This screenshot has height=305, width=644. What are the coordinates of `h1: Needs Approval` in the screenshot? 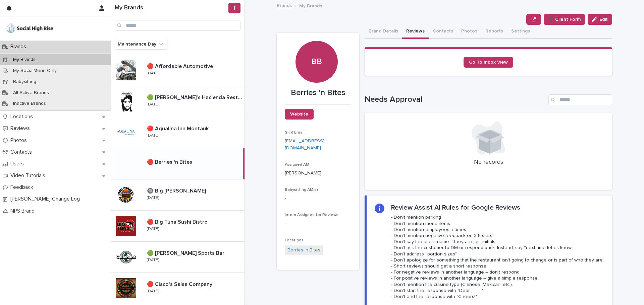 It's located at (455, 100).